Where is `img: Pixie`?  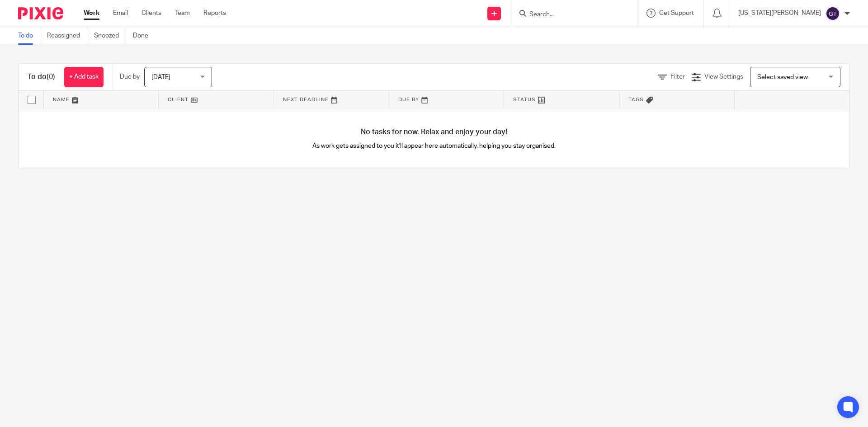
img: Pixie is located at coordinates (41, 13).